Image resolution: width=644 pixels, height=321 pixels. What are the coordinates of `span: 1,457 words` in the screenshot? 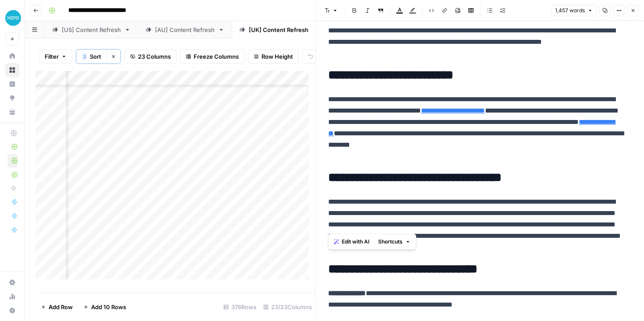 It's located at (570, 10).